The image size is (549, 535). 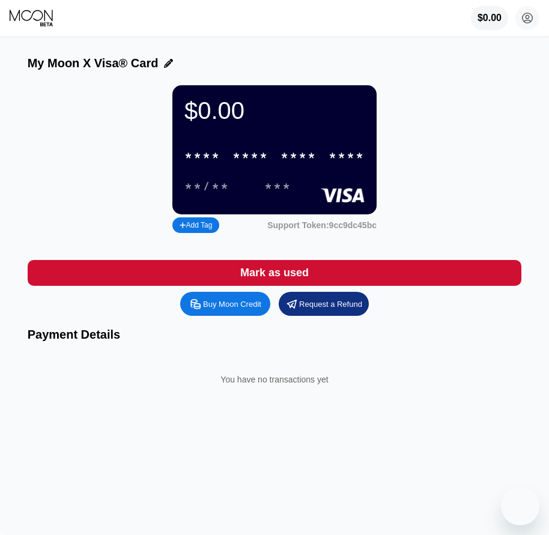 I want to click on div: Support Token:9cc9dc45bc, so click(x=322, y=225).